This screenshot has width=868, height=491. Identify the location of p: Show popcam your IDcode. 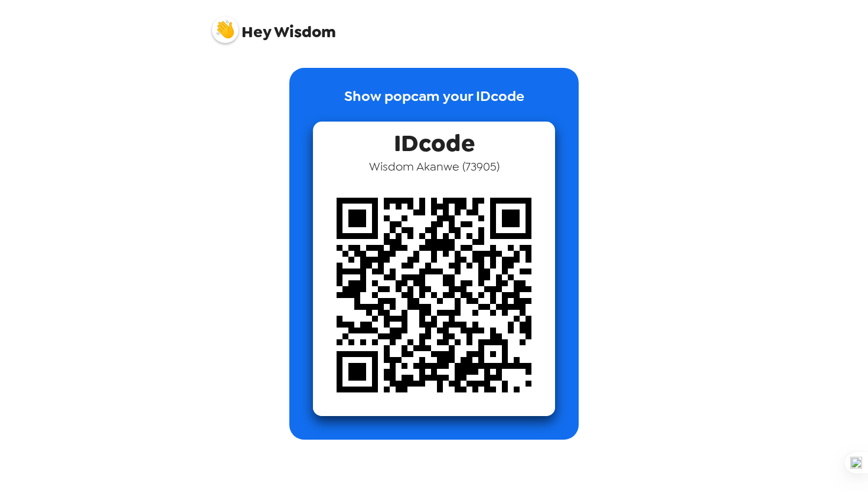
(434, 104).